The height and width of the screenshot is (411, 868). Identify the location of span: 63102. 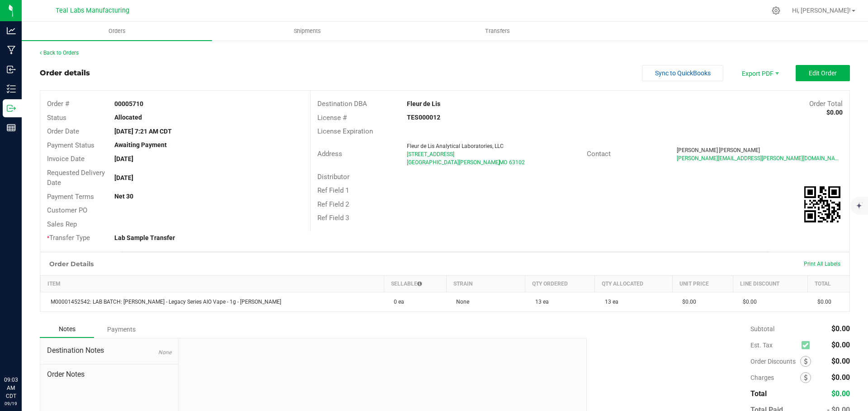
(517, 162).